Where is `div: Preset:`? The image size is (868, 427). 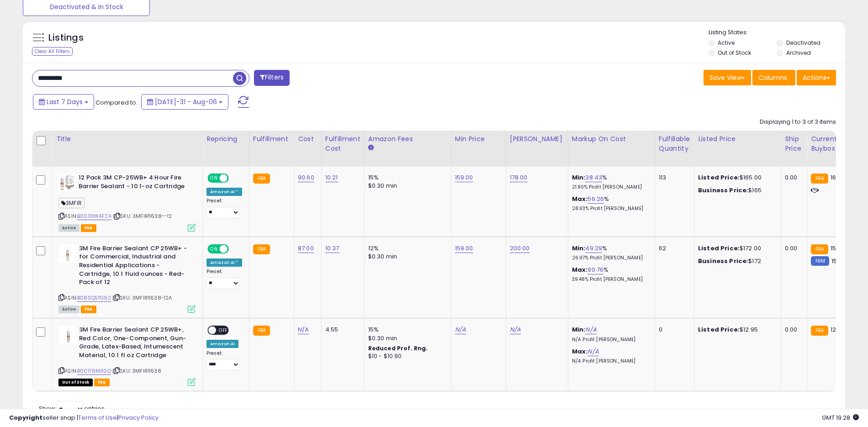 div: Preset: is located at coordinates (224, 279).